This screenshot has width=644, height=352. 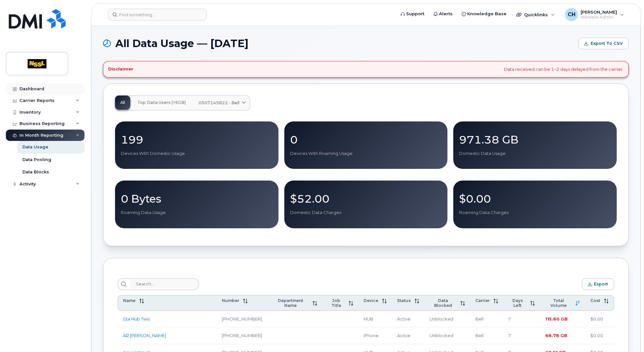 What do you see at coordinates (219, 103) in the screenshot?
I see `span: 0507145822 - Bell` at bounding box center [219, 103].